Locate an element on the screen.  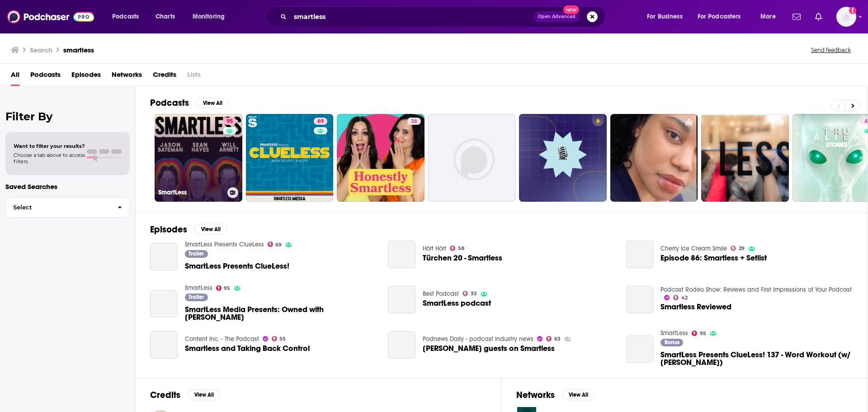
span: Smartless Reviewed is located at coordinates (696, 306).